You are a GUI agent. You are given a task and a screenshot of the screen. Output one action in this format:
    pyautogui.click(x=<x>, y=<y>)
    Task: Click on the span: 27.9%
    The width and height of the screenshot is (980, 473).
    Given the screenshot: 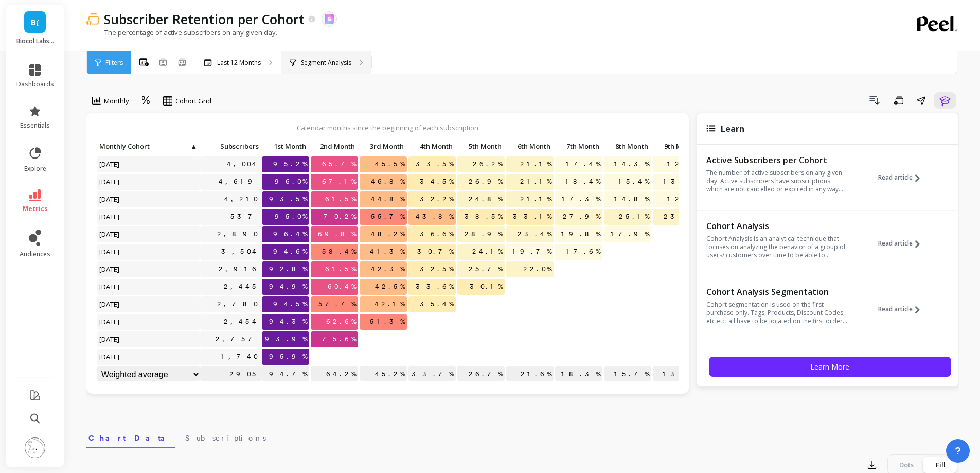 What is the action you would take?
    pyautogui.click(x=581, y=217)
    